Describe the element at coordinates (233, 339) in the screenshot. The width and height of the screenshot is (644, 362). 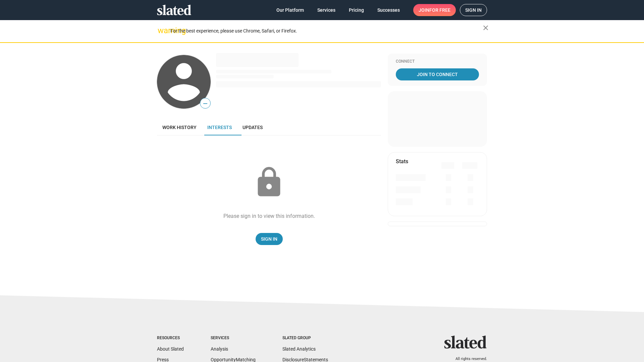
I see `div: Services` at that location.